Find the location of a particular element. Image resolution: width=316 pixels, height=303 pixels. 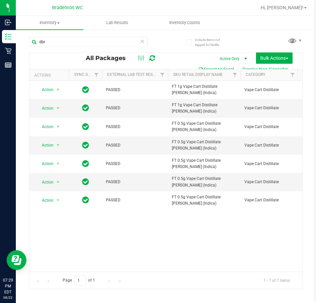

inline-svg: Inbound is located at coordinates (8, 22).